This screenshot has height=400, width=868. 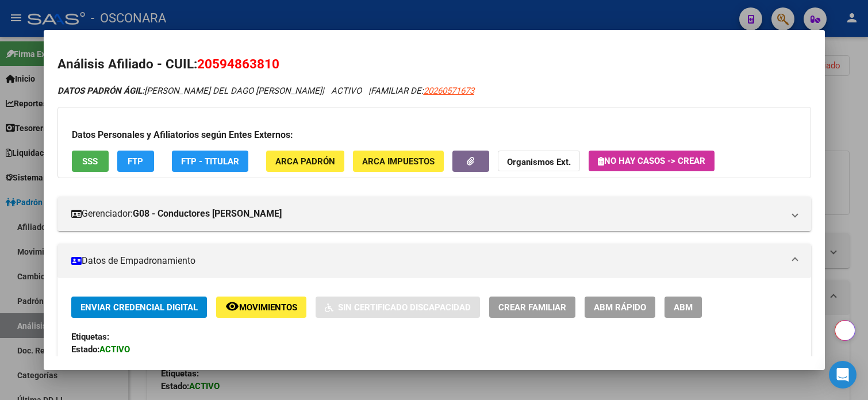 What do you see at coordinates (449, 91) in the screenshot?
I see `span: 20260571673` at bounding box center [449, 91].